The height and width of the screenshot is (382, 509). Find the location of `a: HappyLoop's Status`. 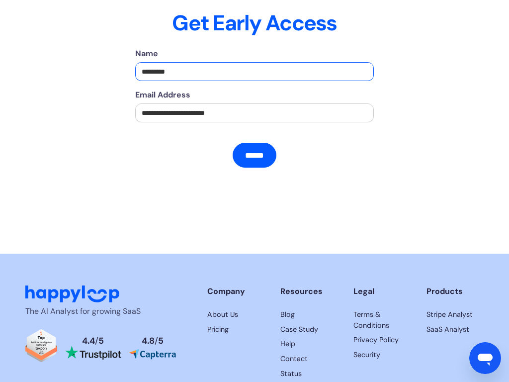

a: HappyLoop's Status is located at coordinates (309, 374).